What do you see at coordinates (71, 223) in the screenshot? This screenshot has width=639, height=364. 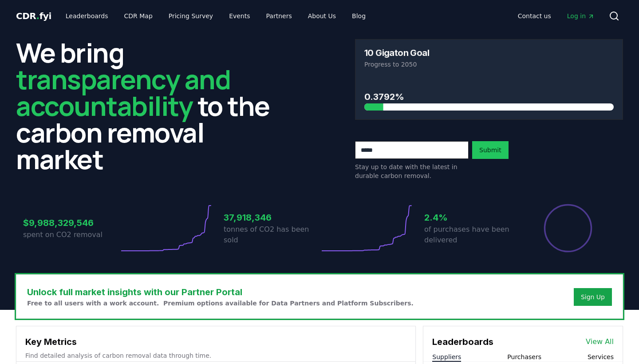 I see `h3: $9,988,329,546` at bounding box center [71, 223].